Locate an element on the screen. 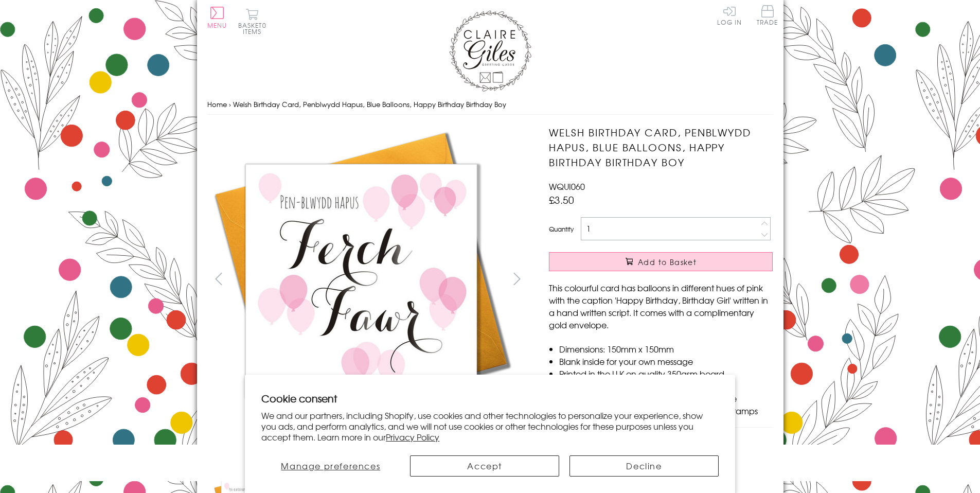 The height and width of the screenshot is (493, 980). span: Manage preferences is located at coordinates (330, 466).